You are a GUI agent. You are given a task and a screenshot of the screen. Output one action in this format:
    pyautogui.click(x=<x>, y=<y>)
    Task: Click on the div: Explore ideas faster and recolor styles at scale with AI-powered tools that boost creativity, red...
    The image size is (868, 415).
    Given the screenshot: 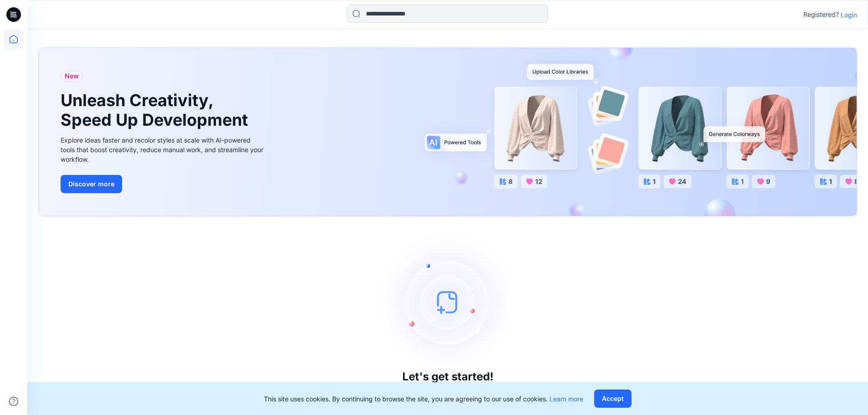 What is the action you would take?
    pyautogui.click(x=163, y=149)
    